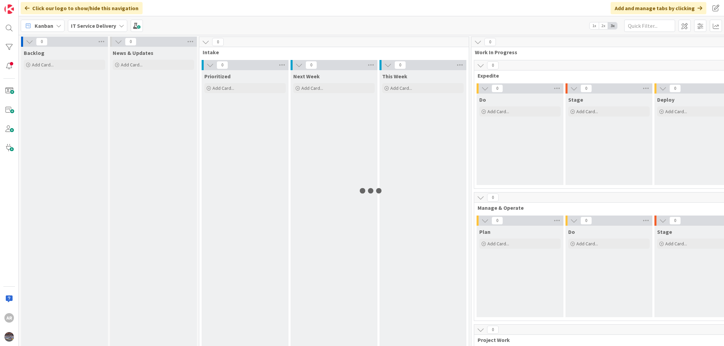  Describe the element at coordinates (93, 26) in the screenshot. I see `b: IT Service Delivery` at that location.